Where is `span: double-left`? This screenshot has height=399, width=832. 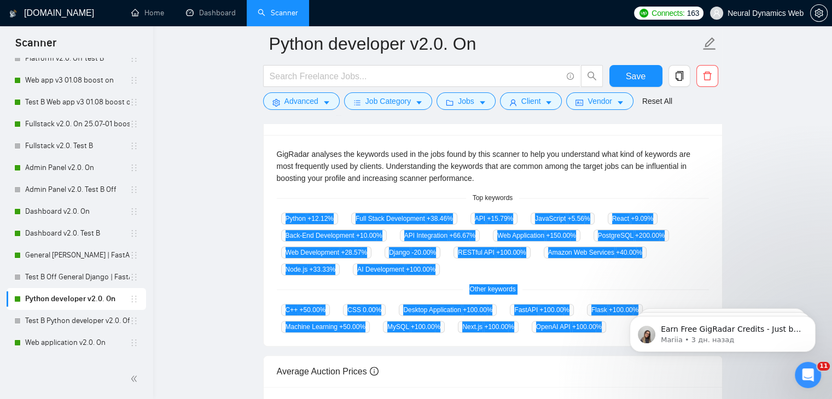
span: double-left is located at coordinates (136, 379).